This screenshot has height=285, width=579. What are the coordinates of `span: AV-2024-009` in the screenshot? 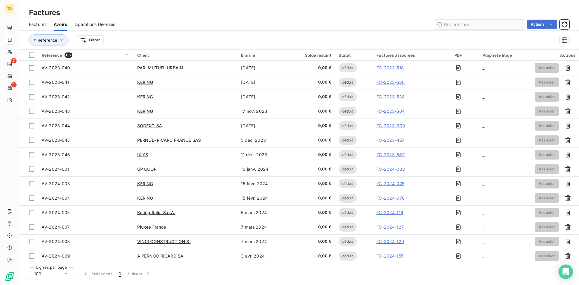 It's located at (56, 256).